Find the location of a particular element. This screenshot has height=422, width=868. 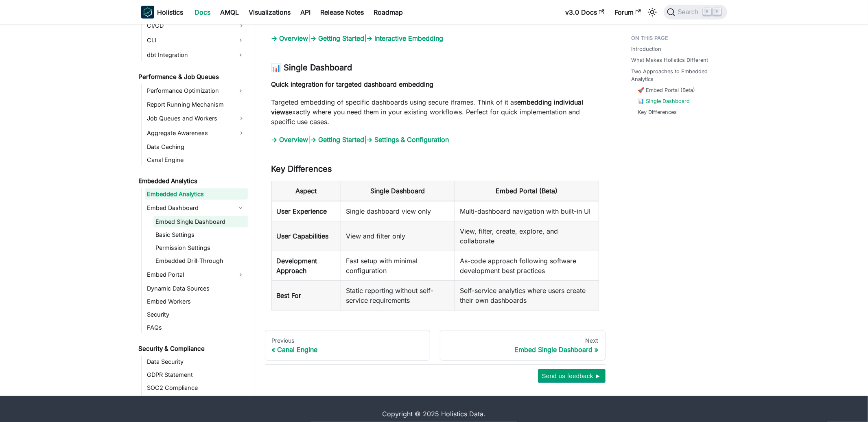

a: Permission Settings is located at coordinates (201, 248).